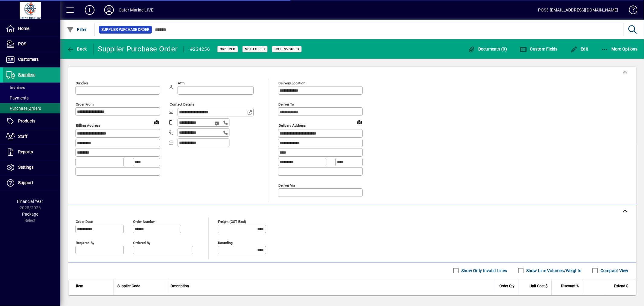 This screenshot has width=644, height=306. I want to click on a: Products, so click(32, 121).